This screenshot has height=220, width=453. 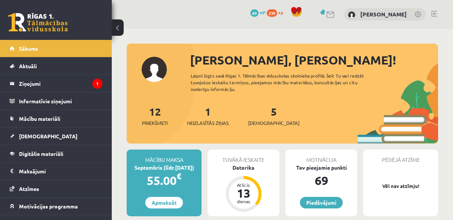 What do you see at coordinates (321, 180) in the screenshot?
I see `div: 69` at bounding box center [321, 180].